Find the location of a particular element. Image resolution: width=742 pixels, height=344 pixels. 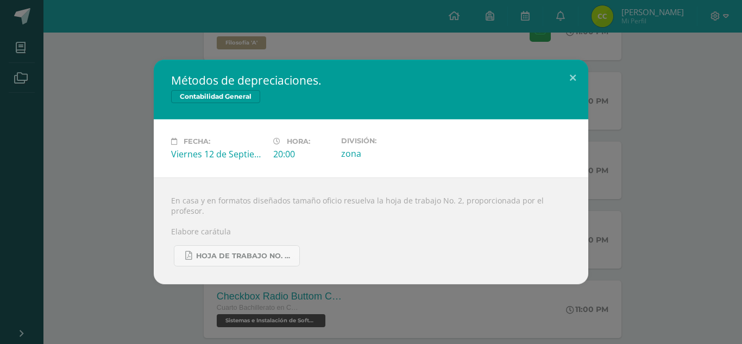

div: En casa y en formatos diseñados tamaño oficio resuelva la hoja de trabajo No. 2, proporcionada po... is located at coordinates (371, 231).